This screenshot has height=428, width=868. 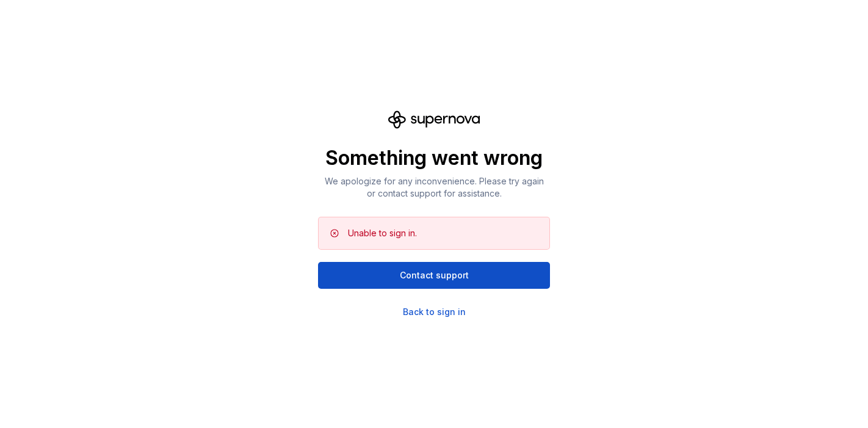 What do you see at coordinates (434, 276) in the screenshot?
I see `button: Contact support` at bounding box center [434, 276].